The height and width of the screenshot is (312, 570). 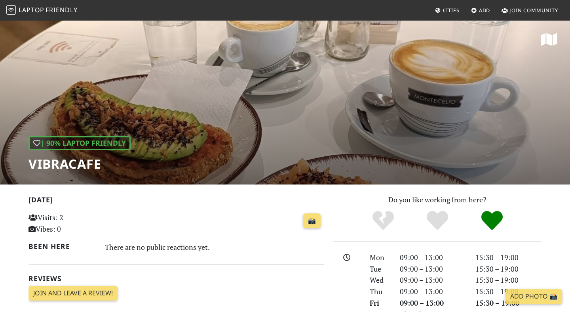 I want to click on a: Add Photo 📸, so click(x=534, y=297).